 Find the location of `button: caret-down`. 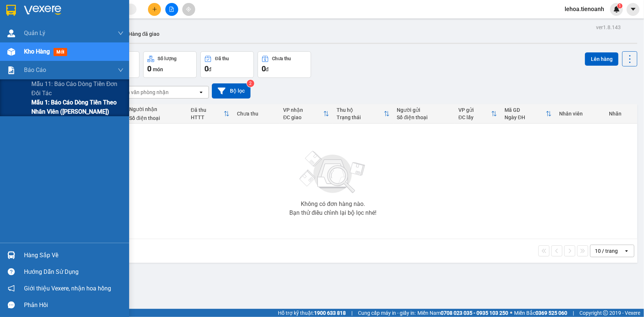

button: caret-down is located at coordinates (633, 9).